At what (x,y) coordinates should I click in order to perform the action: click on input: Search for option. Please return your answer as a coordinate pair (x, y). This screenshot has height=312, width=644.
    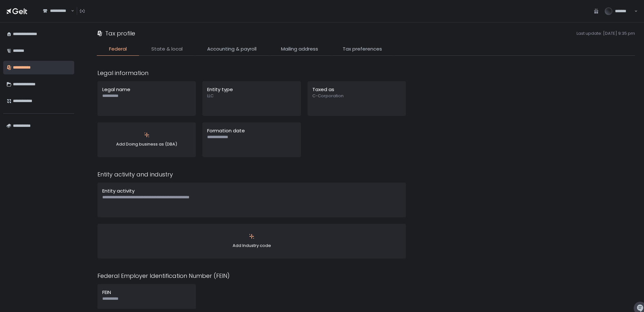
    Looking at the image, I should click on (57, 17).